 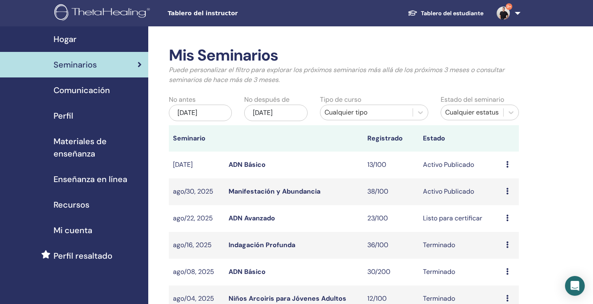 I want to click on span: Materiales de enseñanza, so click(x=98, y=147).